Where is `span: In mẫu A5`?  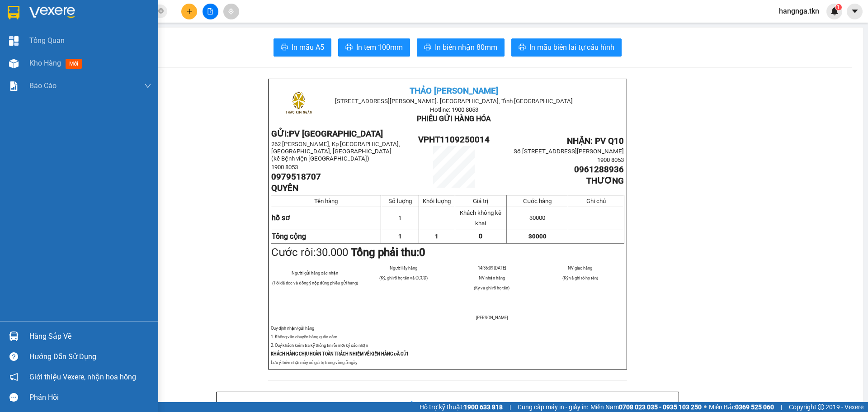
span: In mẫu A5 is located at coordinates (308, 47).